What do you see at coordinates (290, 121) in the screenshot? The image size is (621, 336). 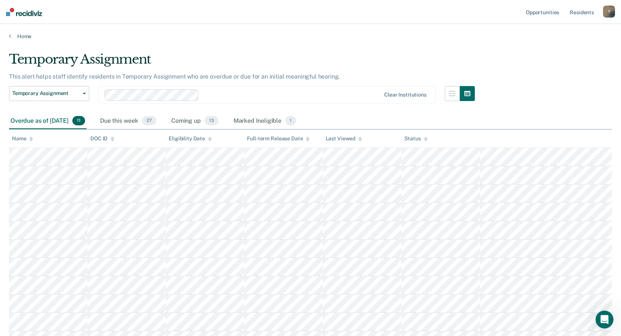 I see `span: 1` at bounding box center [290, 121].